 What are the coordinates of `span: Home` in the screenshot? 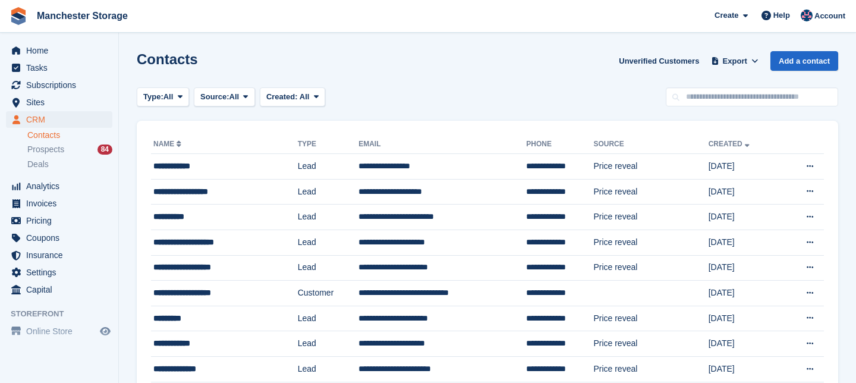 It's located at (62, 51).